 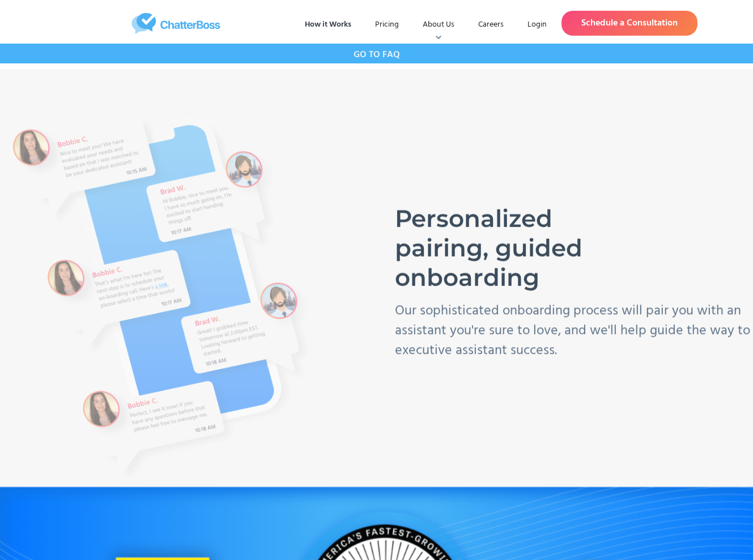 I want to click on strong: GO TO FAQ, so click(x=376, y=55).